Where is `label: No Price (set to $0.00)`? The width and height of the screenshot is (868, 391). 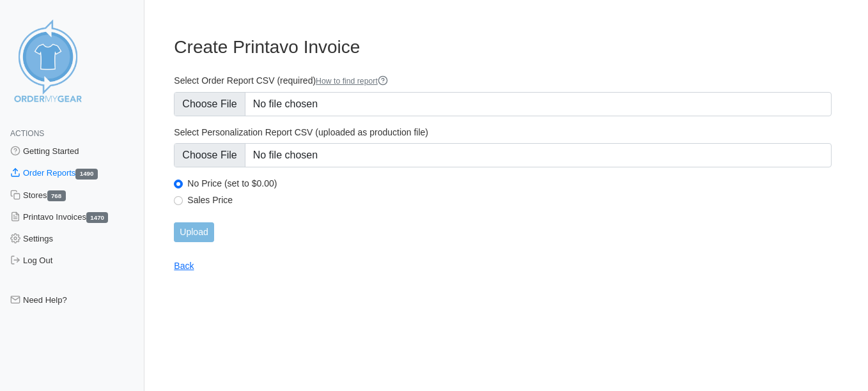
label: No Price (set to $0.00) is located at coordinates (510, 183).